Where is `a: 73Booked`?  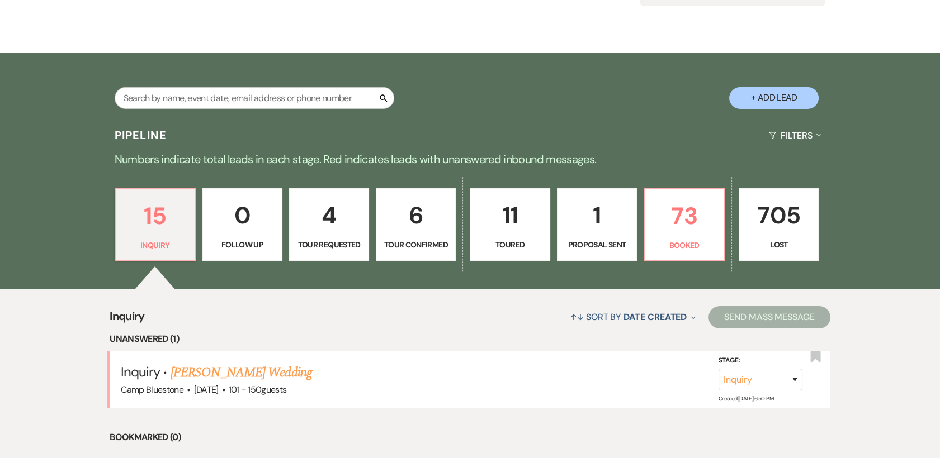 a: 73Booked is located at coordinates (684, 225).